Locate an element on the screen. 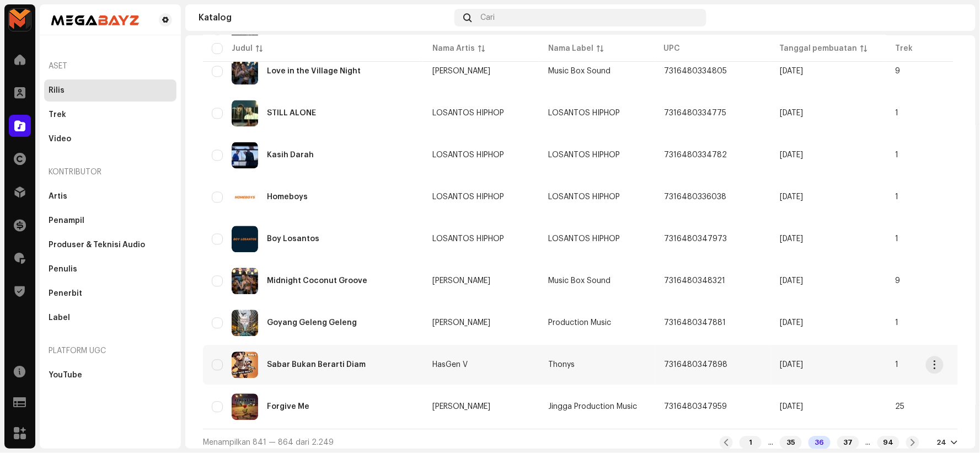 The width and height of the screenshot is (980, 453). img: 6952a207-5223-45ee-94fc-50b6d77e76d0 is located at coordinates (245, 155).